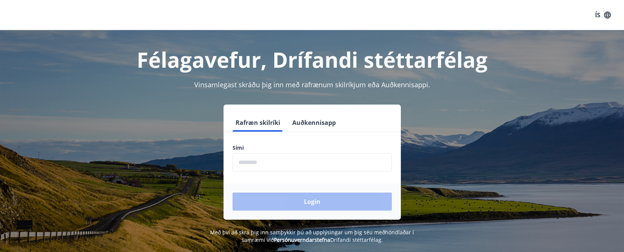 Image resolution: width=624 pixels, height=252 pixels. What do you see at coordinates (258, 123) in the screenshot?
I see `button: Rafræn skilríki` at bounding box center [258, 123].